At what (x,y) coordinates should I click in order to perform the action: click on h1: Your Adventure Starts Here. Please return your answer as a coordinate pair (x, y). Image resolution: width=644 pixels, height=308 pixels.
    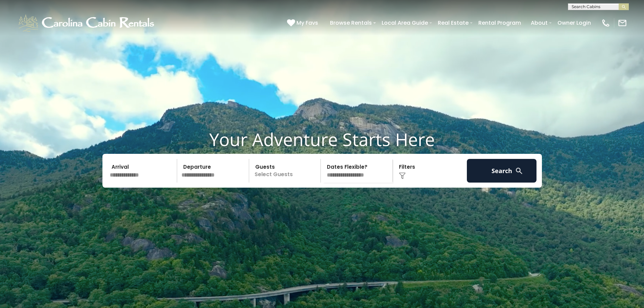
    Looking at the image, I should click on (322, 139).